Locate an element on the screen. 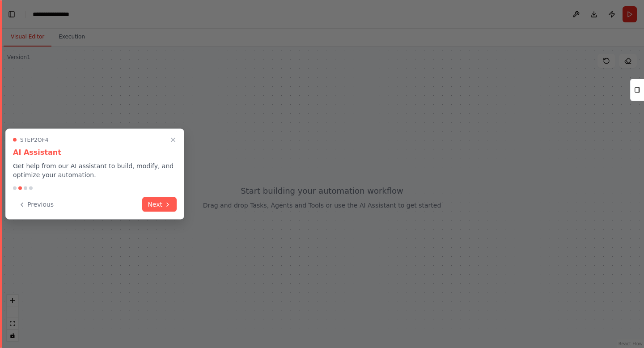  button: Previous is located at coordinates (36, 205).